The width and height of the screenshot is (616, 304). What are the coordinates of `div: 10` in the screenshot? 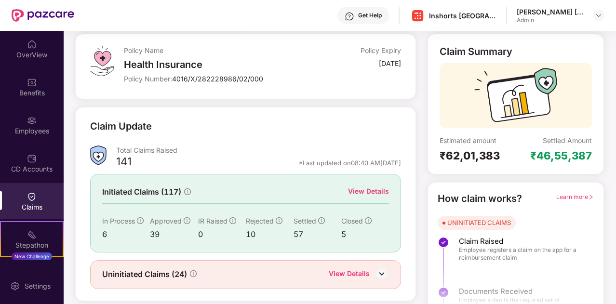 It's located at (269, 234).